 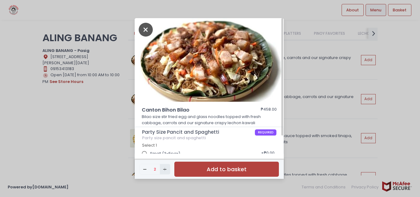 What do you see at coordinates (146, 29) in the screenshot?
I see `button: Close` at bounding box center [146, 29].